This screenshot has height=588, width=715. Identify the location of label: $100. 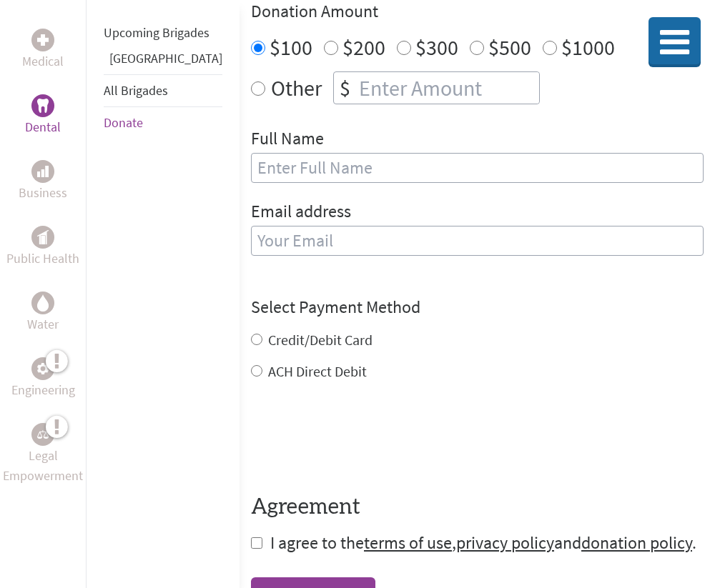
(291, 47).